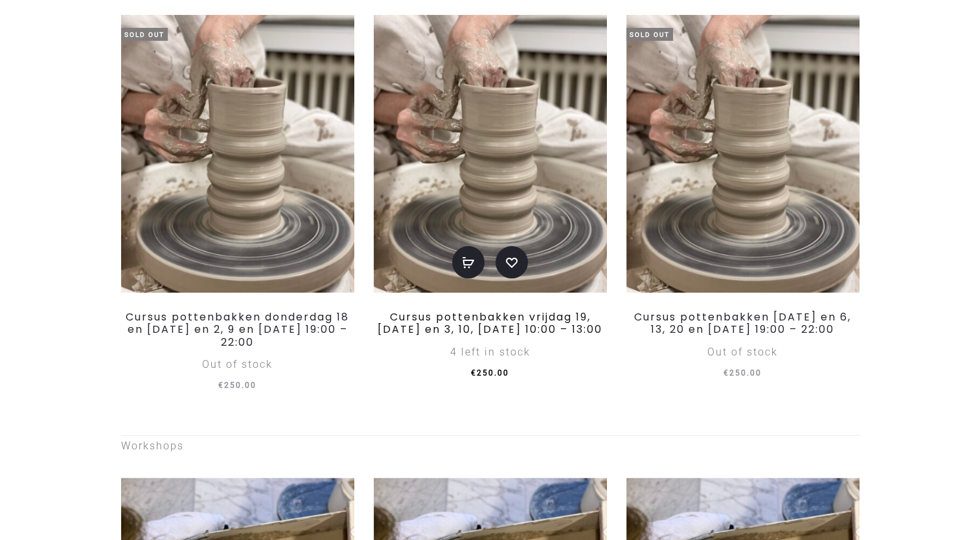  I want to click on p: Workshops, so click(490, 446).